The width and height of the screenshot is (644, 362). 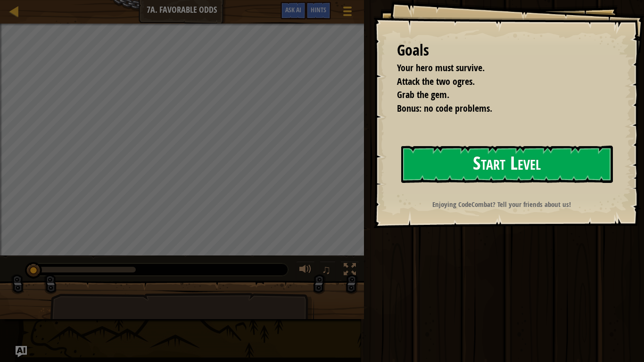 I want to click on span: Hints, so click(x=318, y=10).